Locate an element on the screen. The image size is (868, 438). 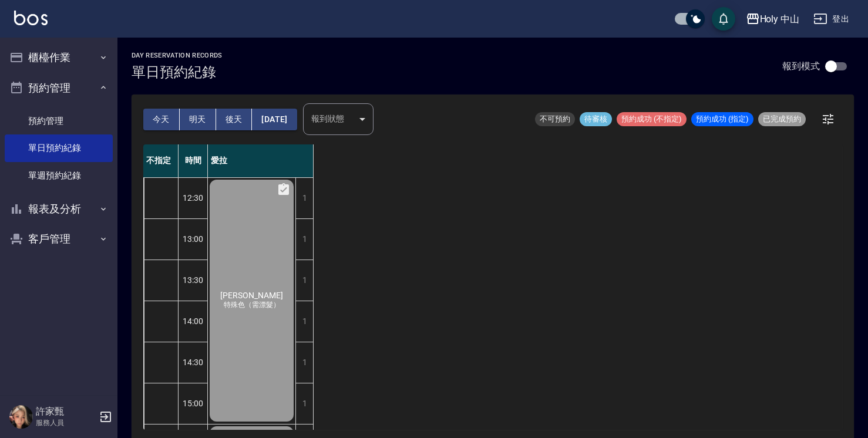
button: save is located at coordinates (724, 19).